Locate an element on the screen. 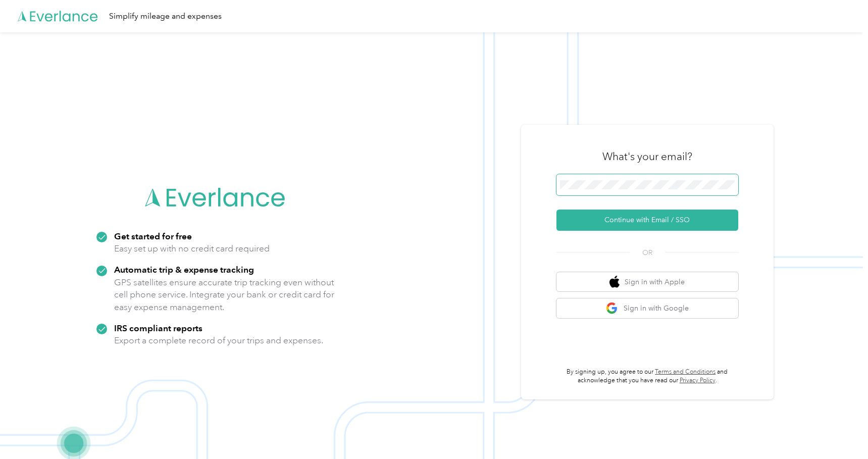 This screenshot has width=868, height=459. button: apple logoSign in with Apple is located at coordinates (647, 282).